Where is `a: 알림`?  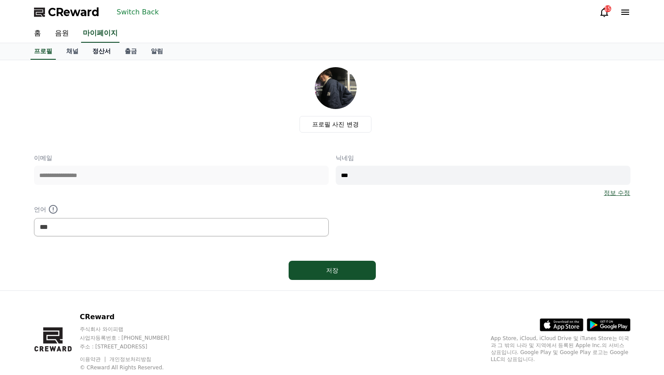
a: 알림 is located at coordinates (157, 51).